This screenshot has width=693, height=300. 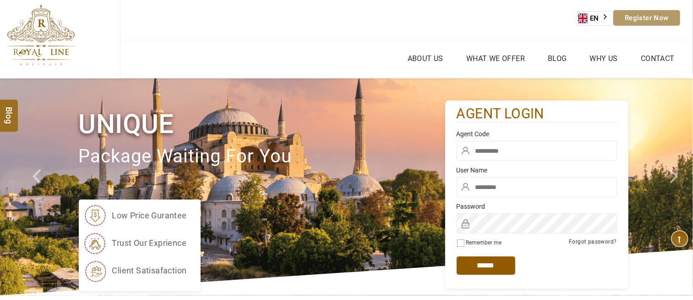 I want to click on h2: agent login, so click(x=537, y=114).